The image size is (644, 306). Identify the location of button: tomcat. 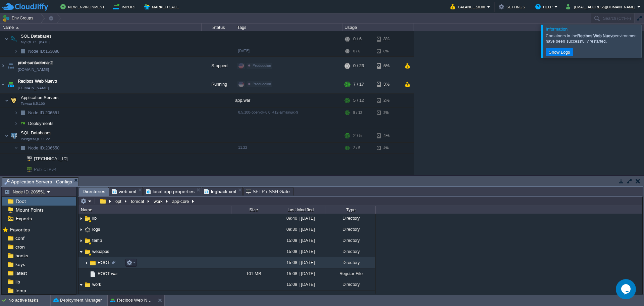
(138, 201).